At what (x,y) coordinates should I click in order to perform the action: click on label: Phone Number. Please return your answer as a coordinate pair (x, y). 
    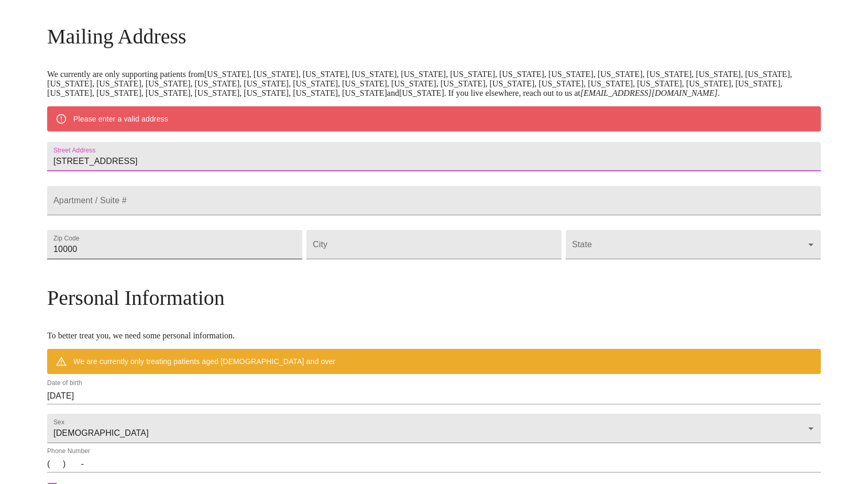
    Looking at the image, I should click on (69, 452).